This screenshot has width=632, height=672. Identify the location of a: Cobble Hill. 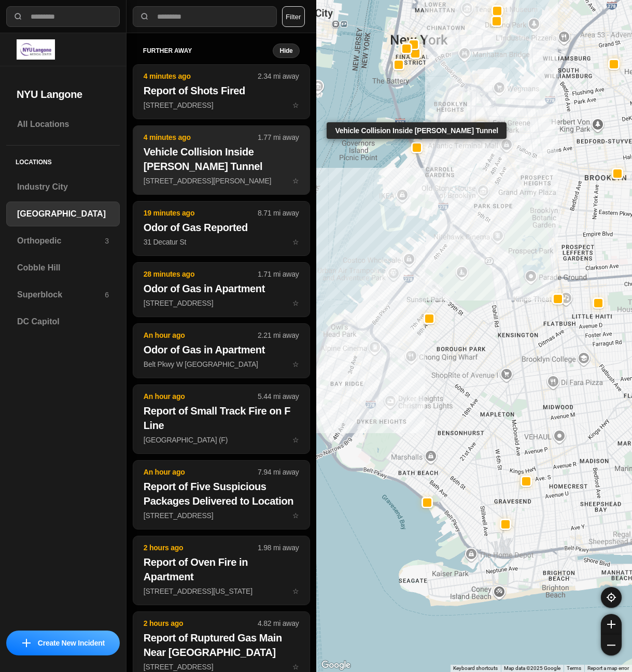
(63, 268).